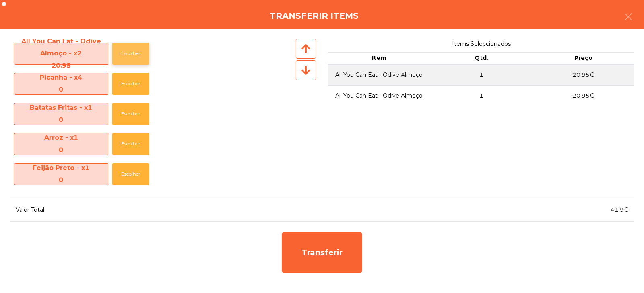  Describe the element at coordinates (61, 144) in the screenshot. I see `span: Arroz - x1` at that location.